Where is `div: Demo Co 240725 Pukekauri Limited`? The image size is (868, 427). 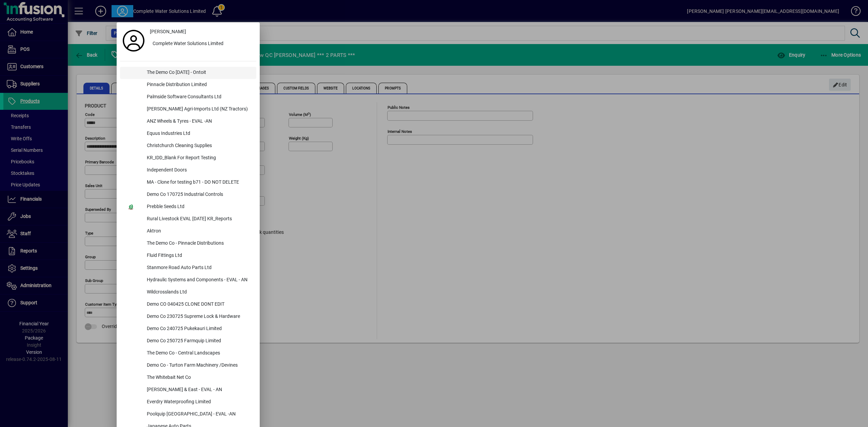
div: Demo Co 240725 Pukekauri Limited is located at coordinates (199, 329).